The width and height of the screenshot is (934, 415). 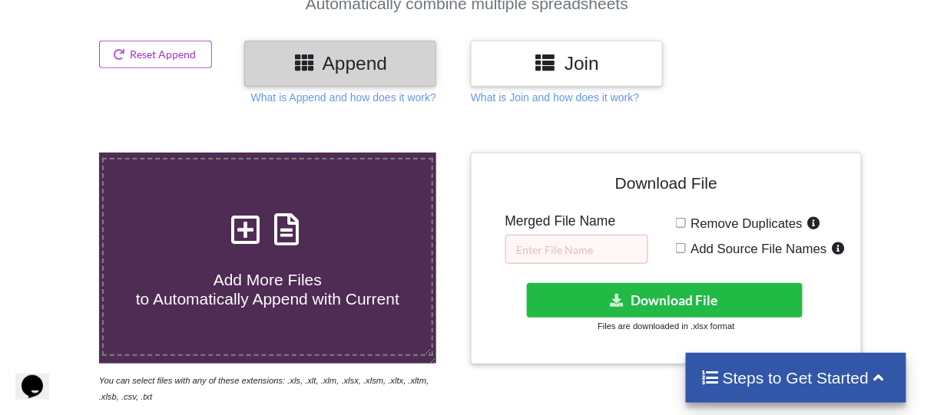 I want to click on input: Enter File Name, so click(x=577, y=250).